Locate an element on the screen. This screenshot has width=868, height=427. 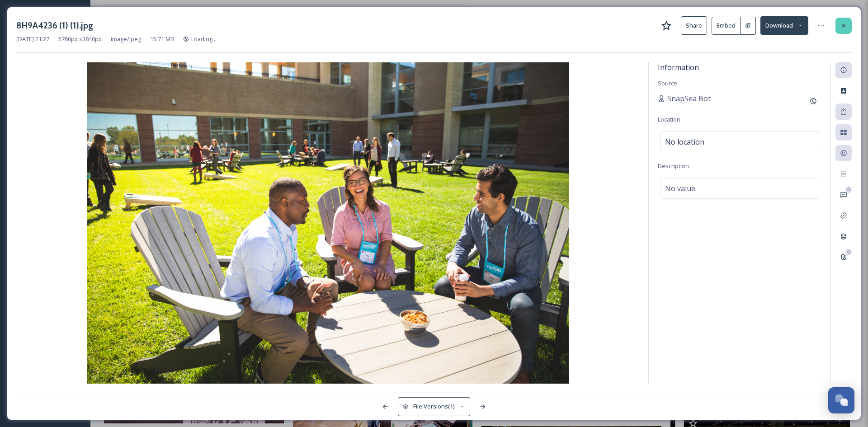
span: image/jpeg is located at coordinates (126, 39).